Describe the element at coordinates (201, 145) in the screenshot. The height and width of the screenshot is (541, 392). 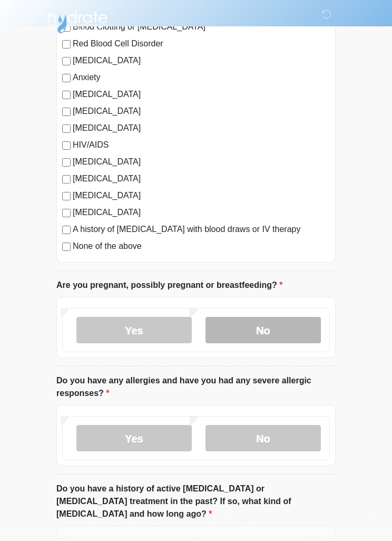
I see `label: HIV/AIDS` at that location.